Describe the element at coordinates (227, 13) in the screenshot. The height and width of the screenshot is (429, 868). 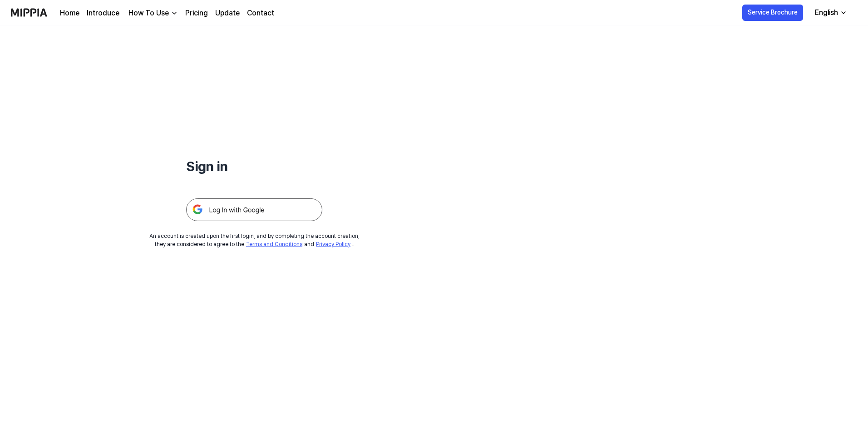
I see `a: Update` at that location.